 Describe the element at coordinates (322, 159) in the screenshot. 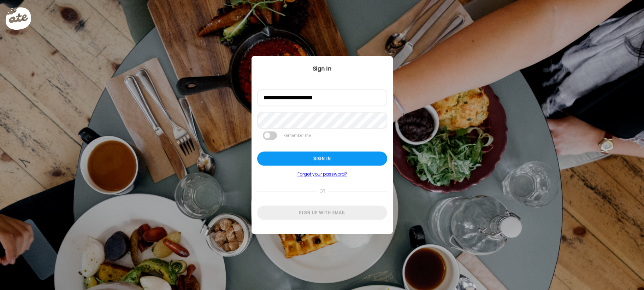

I see `div: Sign in` at that location.